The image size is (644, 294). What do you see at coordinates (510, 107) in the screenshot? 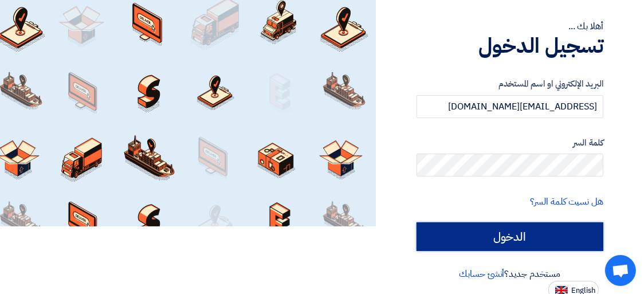
I see `input: أدخل بريد العمل الإلكتروني او اسم المستخدم الخاص بك ...` at bounding box center [510, 107].